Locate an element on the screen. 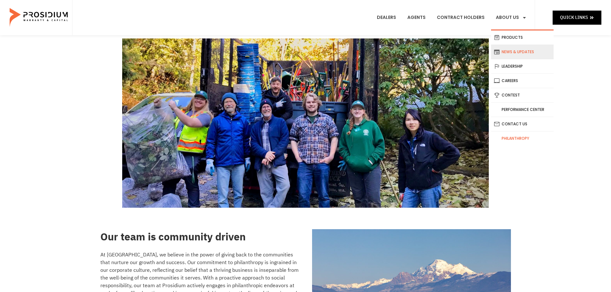 The height and width of the screenshot is (292, 611). a: Quick Links is located at coordinates (577, 17).